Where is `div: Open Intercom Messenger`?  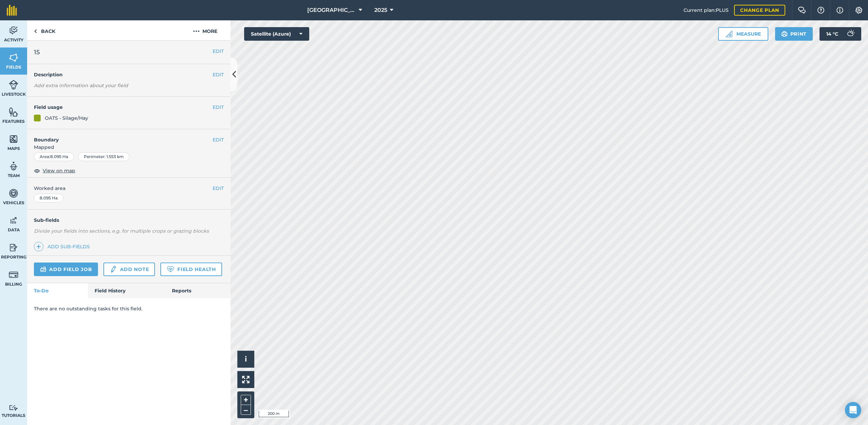 div: Open Intercom Messenger is located at coordinates (854, 410).